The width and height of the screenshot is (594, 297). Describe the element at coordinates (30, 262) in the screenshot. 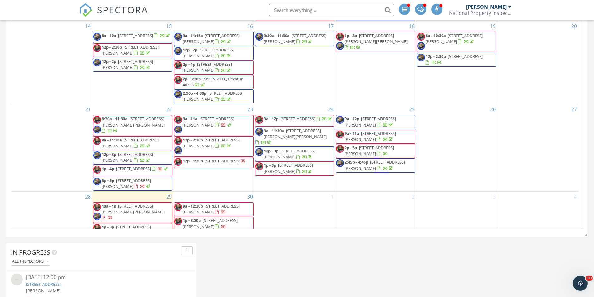

I see `div: All Inspectors` at that location.